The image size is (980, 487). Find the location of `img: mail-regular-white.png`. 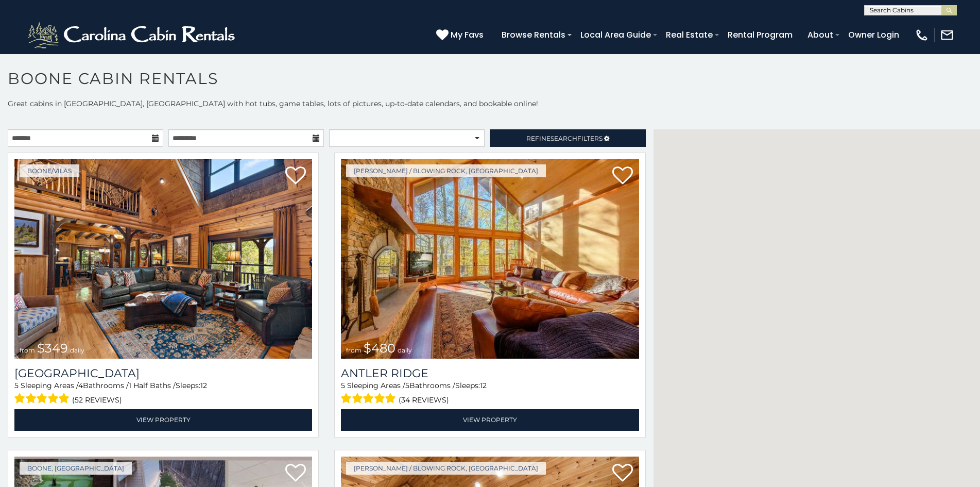

img: mail-regular-white.png is located at coordinates (947, 35).